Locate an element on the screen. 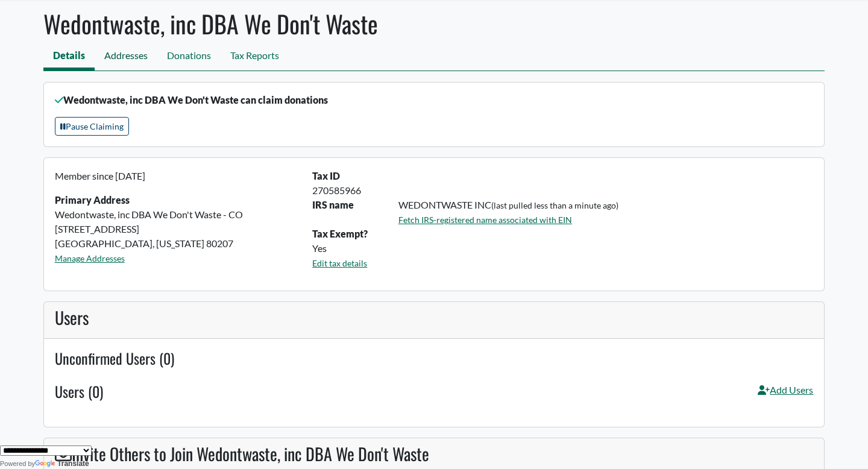 This screenshot has height=469, width=868. h4: Unconfirmed Users (0) is located at coordinates (434, 358).